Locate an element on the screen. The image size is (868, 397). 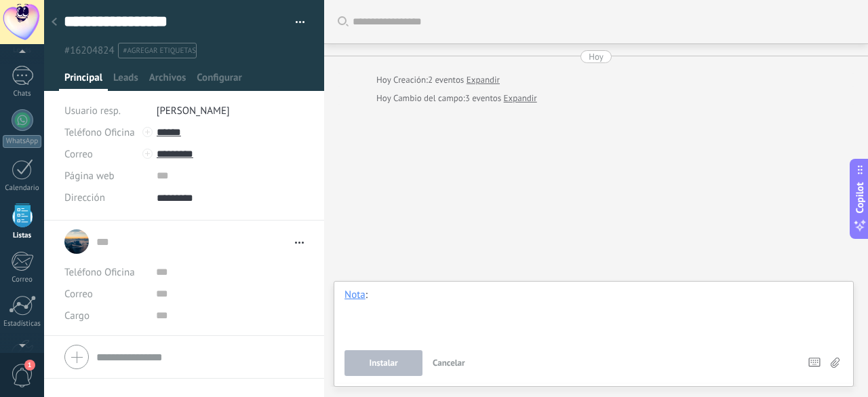
div: Página web is located at coordinates (105, 176).